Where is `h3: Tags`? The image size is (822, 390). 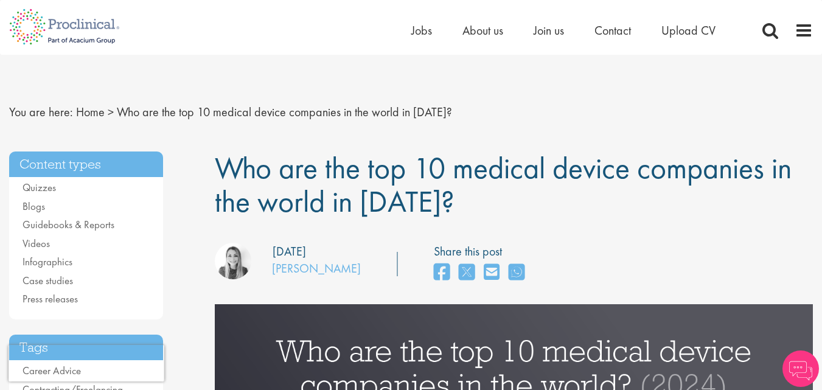
h3: Tags is located at coordinates (86, 347).